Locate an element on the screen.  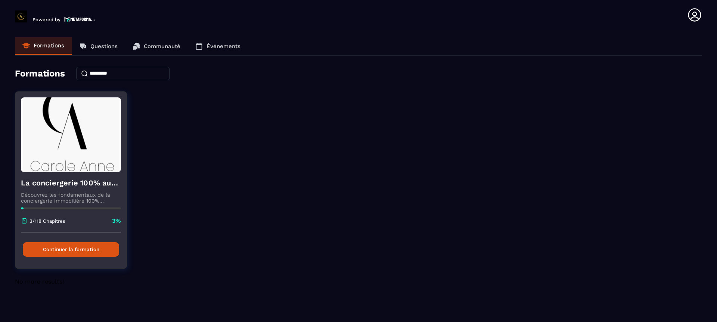
p: Questions is located at coordinates (104, 46).